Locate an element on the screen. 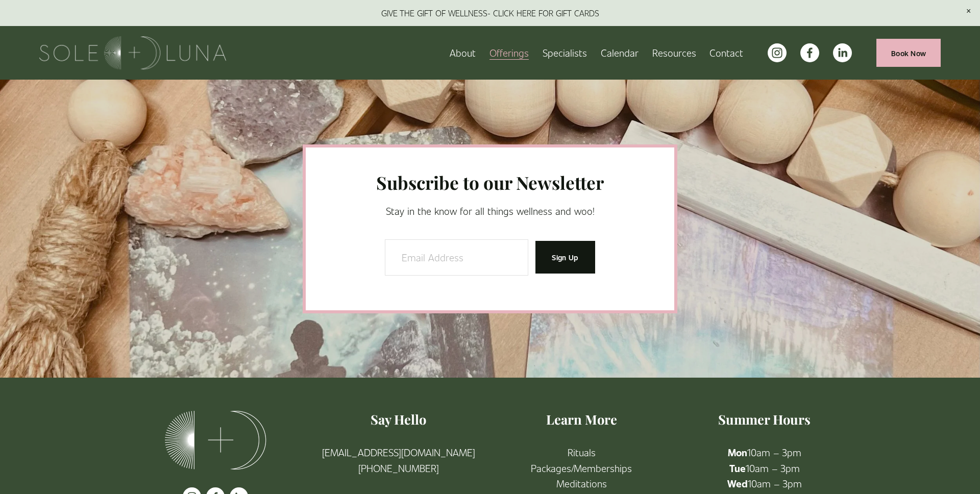 This screenshot has height=494, width=980. a: About is located at coordinates (463, 53).